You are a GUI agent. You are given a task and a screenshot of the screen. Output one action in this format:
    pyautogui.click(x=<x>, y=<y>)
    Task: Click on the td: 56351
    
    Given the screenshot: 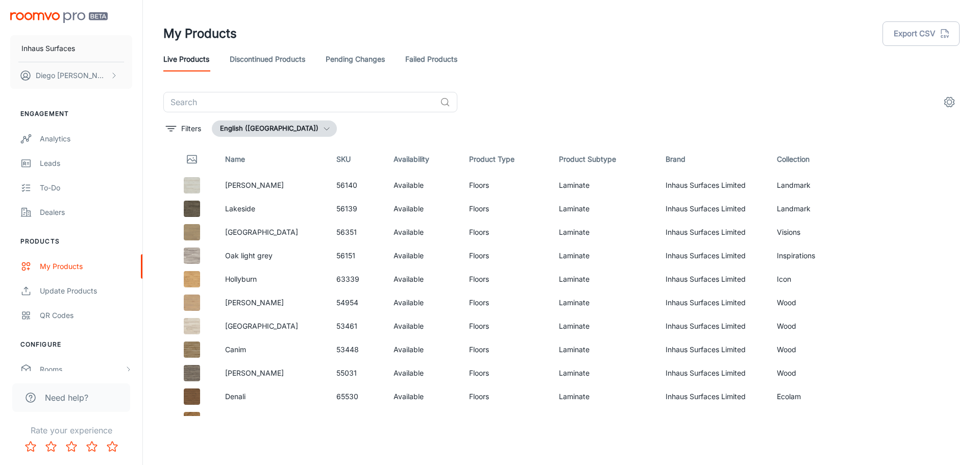 What is the action you would take?
    pyautogui.click(x=357, y=232)
    